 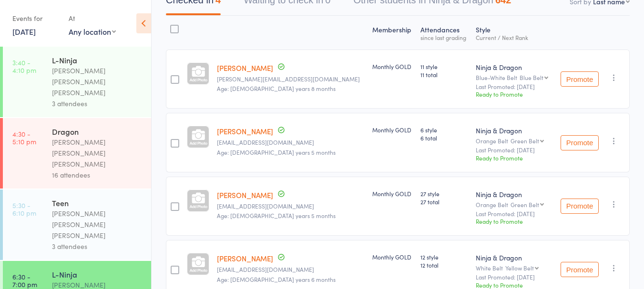 I want to click on div: since last grading, so click(x=444, y=37).